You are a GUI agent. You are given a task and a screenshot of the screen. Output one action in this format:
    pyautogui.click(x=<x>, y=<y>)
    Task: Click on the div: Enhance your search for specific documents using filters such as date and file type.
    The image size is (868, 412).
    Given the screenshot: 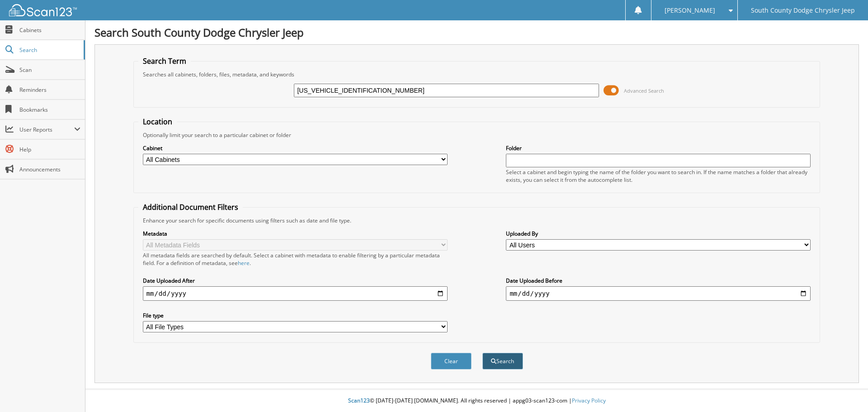 What is the action you would take?
    pyautogui.click(x=477, y=220)
    